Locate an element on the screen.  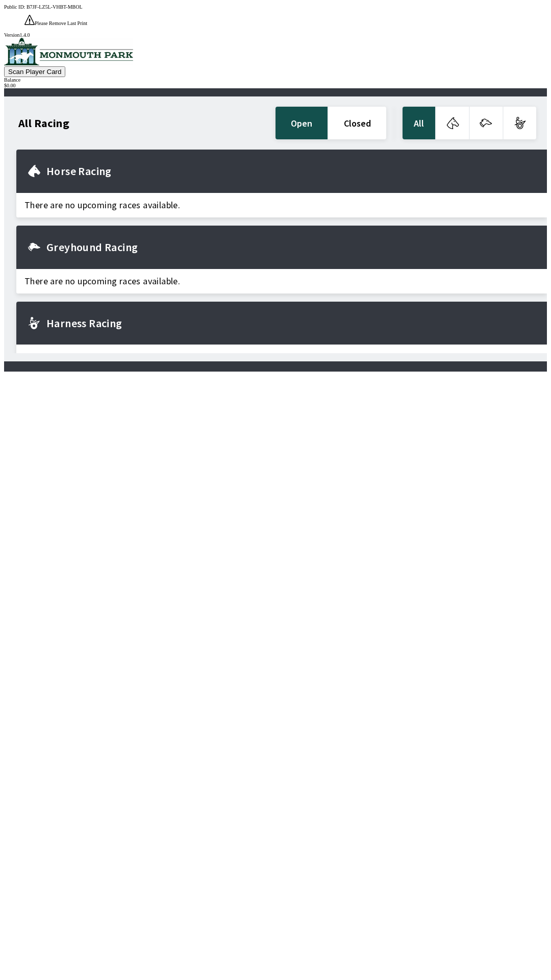
div: Balance is located at coordinates (276, 80).